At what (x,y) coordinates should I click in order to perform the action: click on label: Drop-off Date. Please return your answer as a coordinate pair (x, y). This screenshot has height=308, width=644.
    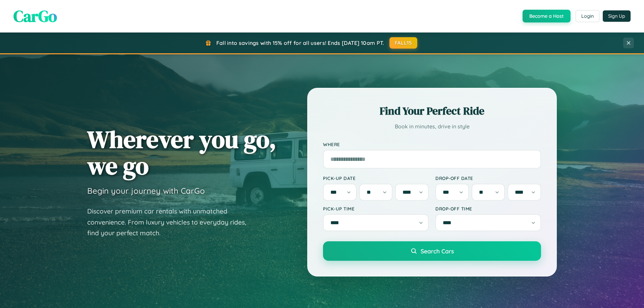
    Looking at the image, I should click on (488, 178).